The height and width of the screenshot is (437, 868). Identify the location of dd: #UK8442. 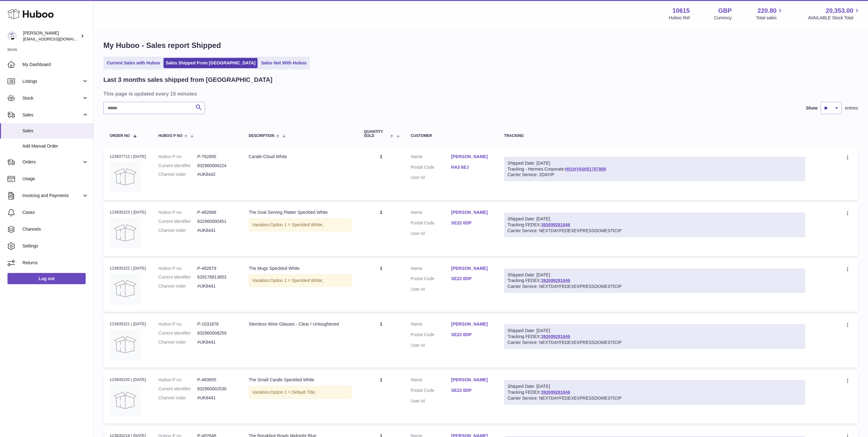
(217, 175).